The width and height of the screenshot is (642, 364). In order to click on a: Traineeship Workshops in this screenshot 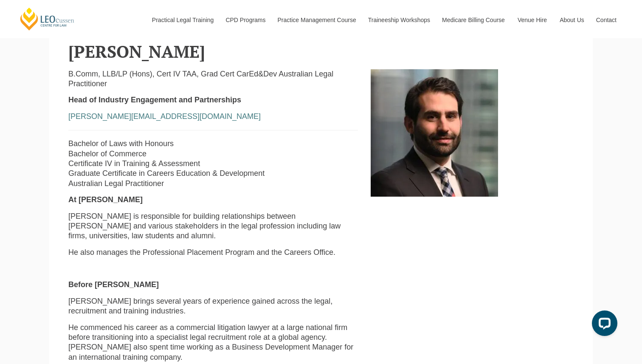, I will do `click(399, 20)`.